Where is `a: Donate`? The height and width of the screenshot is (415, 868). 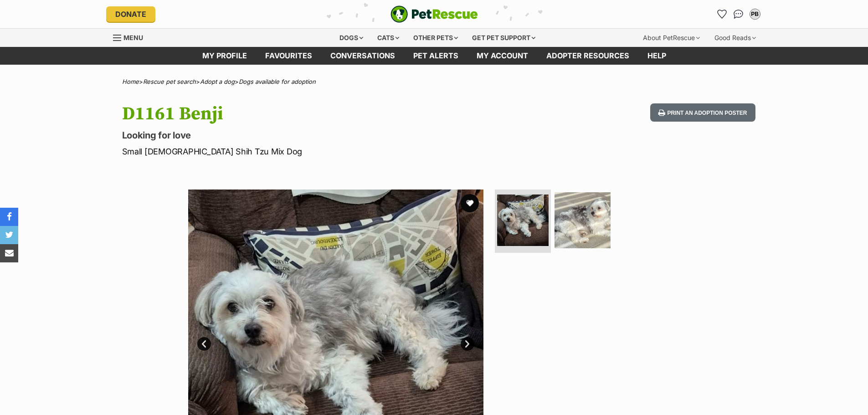
a: Donate is located at coordinates (130, 14).